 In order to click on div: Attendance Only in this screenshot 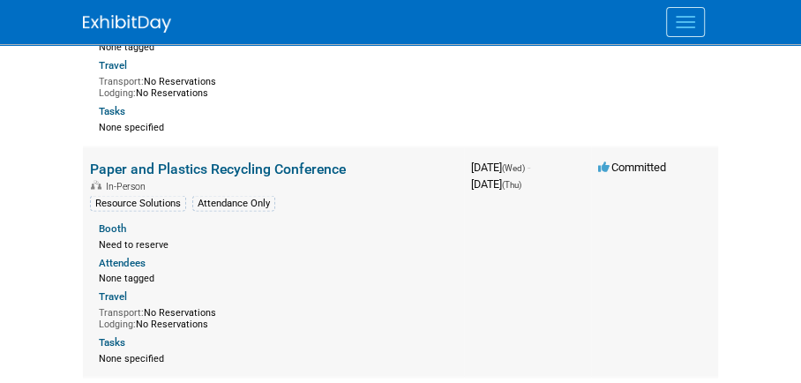, I will do `click(234, 203)`.